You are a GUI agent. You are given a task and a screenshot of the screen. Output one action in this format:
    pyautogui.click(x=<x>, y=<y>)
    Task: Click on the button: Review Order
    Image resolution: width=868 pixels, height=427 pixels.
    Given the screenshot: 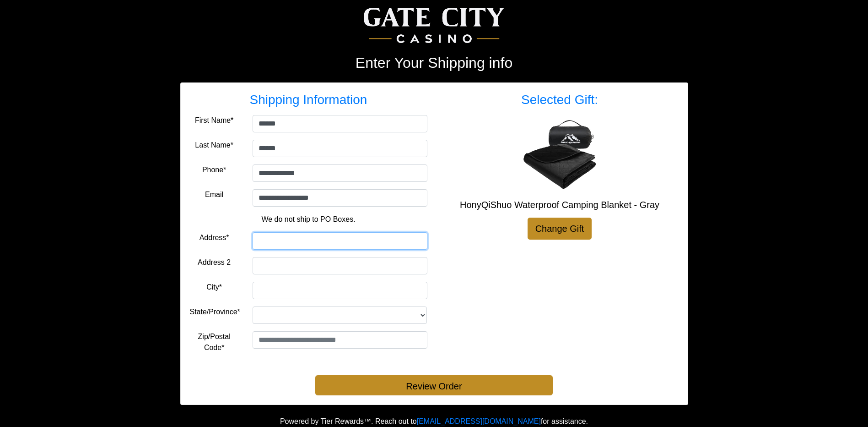 What is the action you would take?
    pyautogui.click(x=434, y=385)
    